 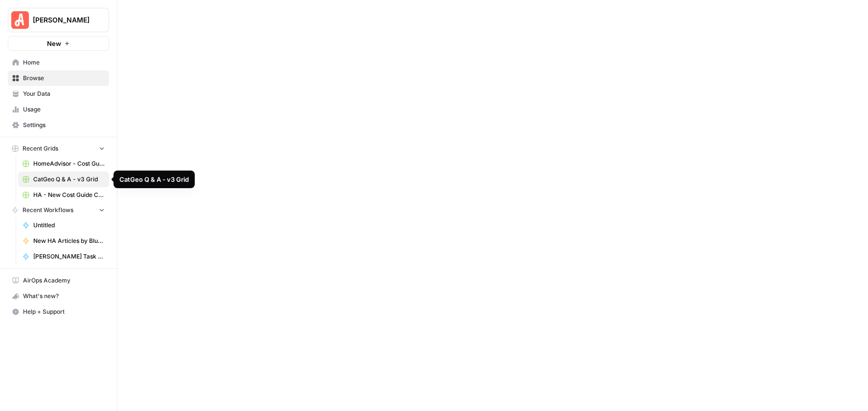 I want to click on span: Recent Workflows, so click(x=48, y=210).